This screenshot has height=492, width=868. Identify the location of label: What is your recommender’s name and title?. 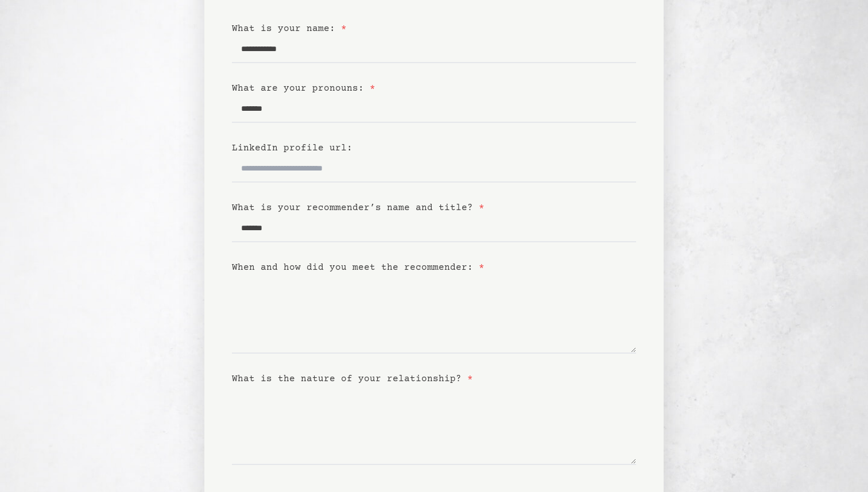
(358, 208).